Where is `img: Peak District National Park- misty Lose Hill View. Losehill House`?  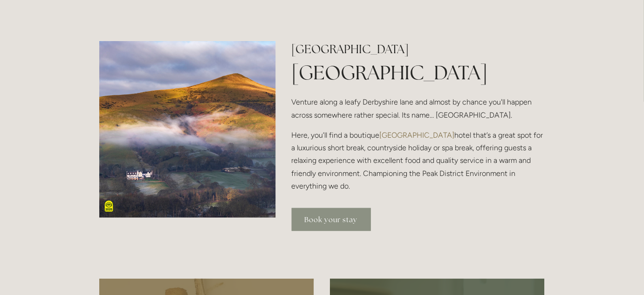 img: Peak District National Park- misty Lose Hill View. Losehill House is located at coordinates (187, 129).